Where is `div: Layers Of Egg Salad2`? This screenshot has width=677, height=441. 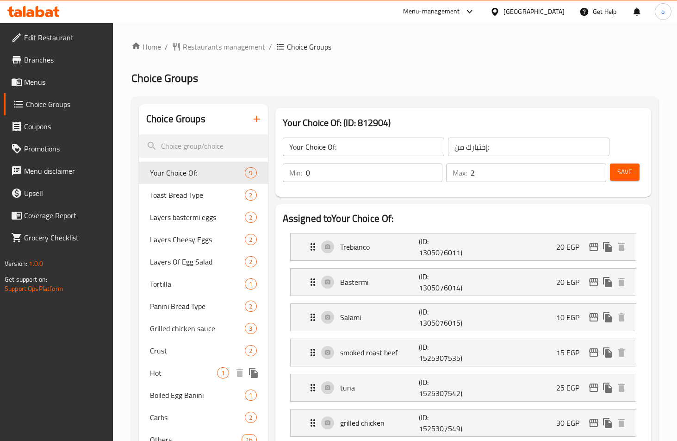
div: Layers Of Egg Salad2 is located at coordinates (203, 262).